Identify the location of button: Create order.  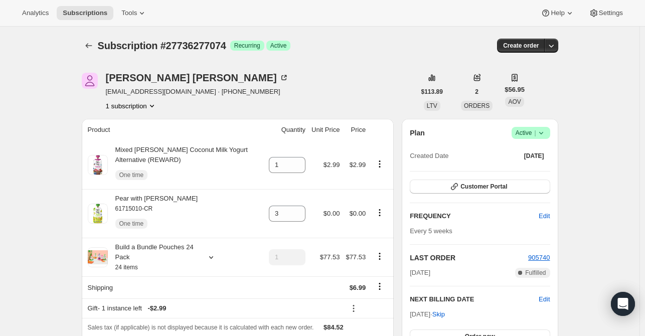
(521, 46).